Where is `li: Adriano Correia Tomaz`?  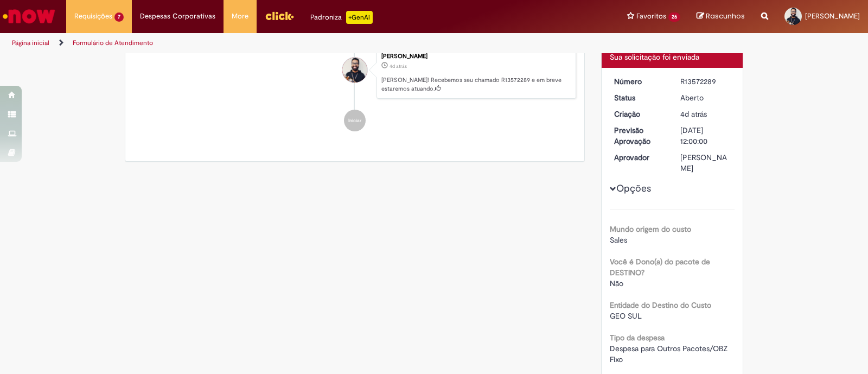 li: Adriano Correia Tomaz is located at coordinates (355, 73).